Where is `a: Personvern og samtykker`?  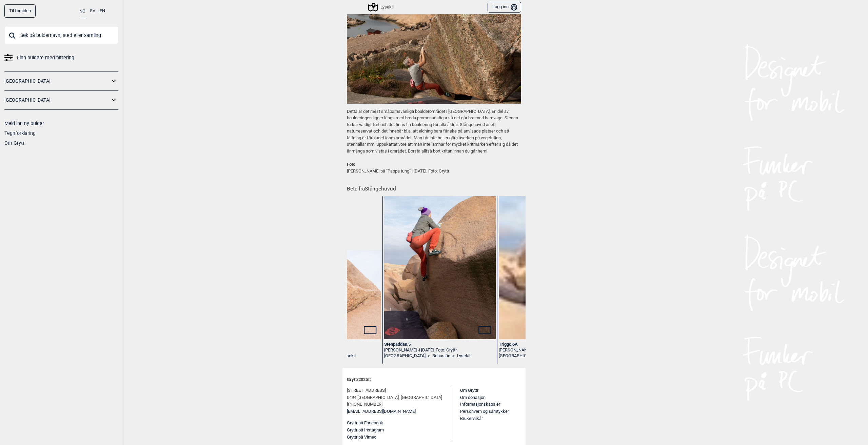
a: Personvern og samtykker is located at coordinates (484, 411).